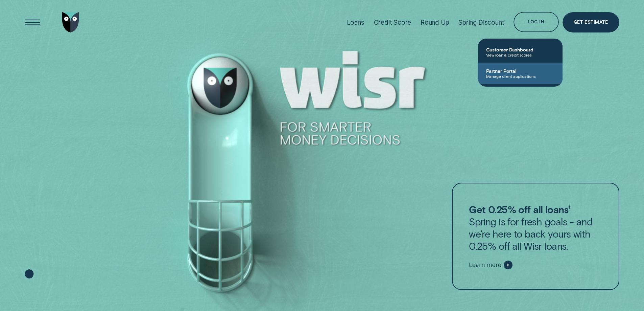  What do you see at coordinates (536, 22) in the screenshot?
I see `button: Log in` at bounding box center [536, 22].